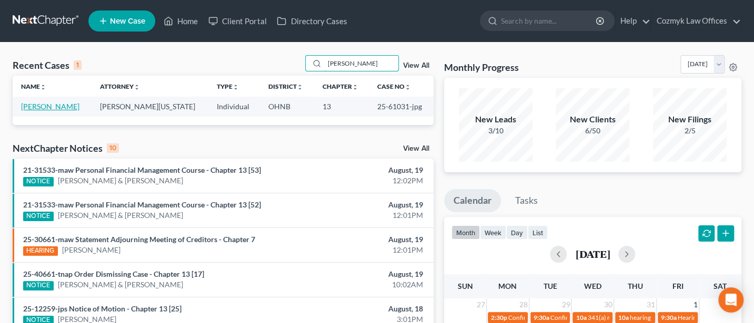 The image size is (754, 323). What do you see at coordinates (341, 106) in the screenshot?
I see `td: 13` at bounding box center [341, 106].